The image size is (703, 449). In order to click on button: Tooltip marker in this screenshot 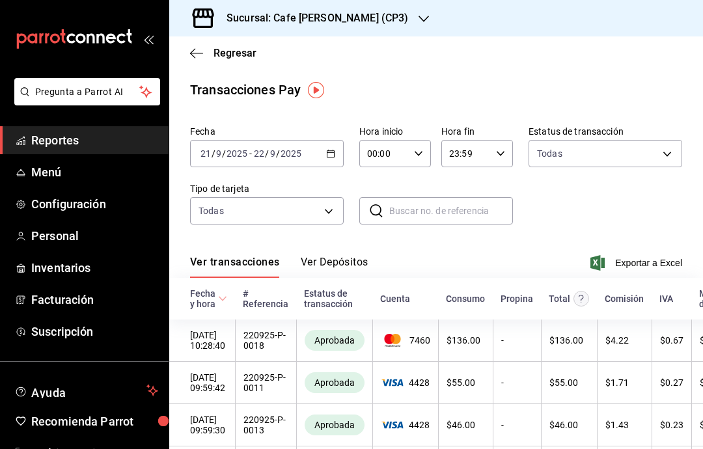, I will do `click(316, 90)`.